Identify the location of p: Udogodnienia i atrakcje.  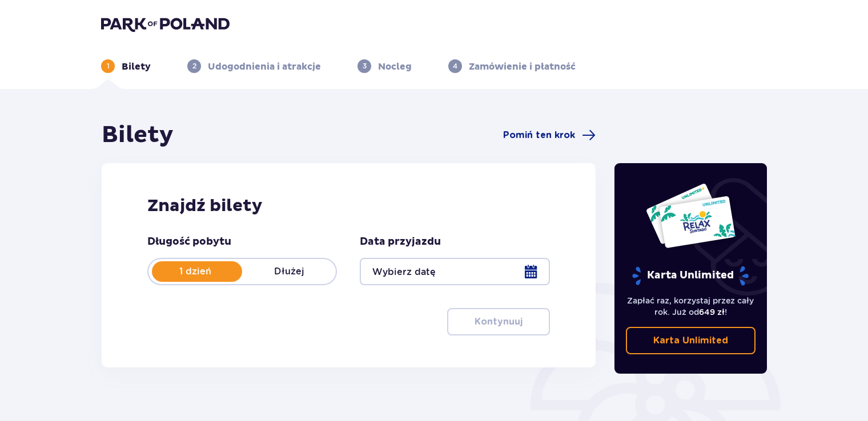
(265, 67).